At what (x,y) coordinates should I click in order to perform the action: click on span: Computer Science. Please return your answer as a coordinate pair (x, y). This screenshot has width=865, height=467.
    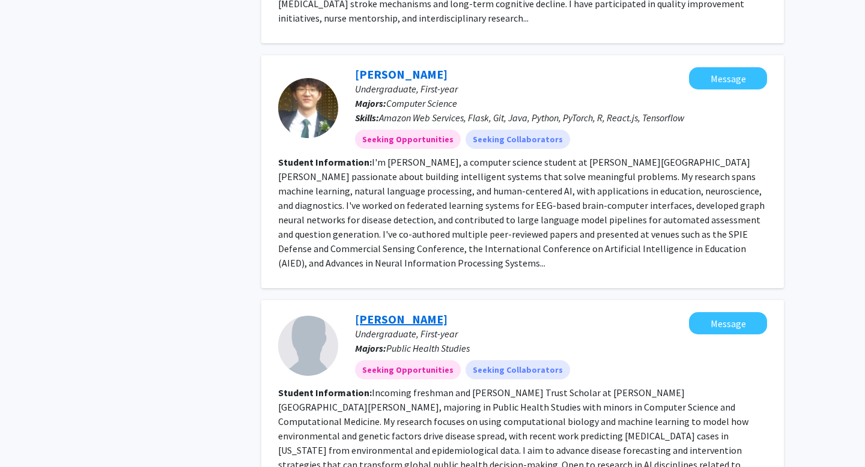
    Looking at the image, I should click on (422, 103).